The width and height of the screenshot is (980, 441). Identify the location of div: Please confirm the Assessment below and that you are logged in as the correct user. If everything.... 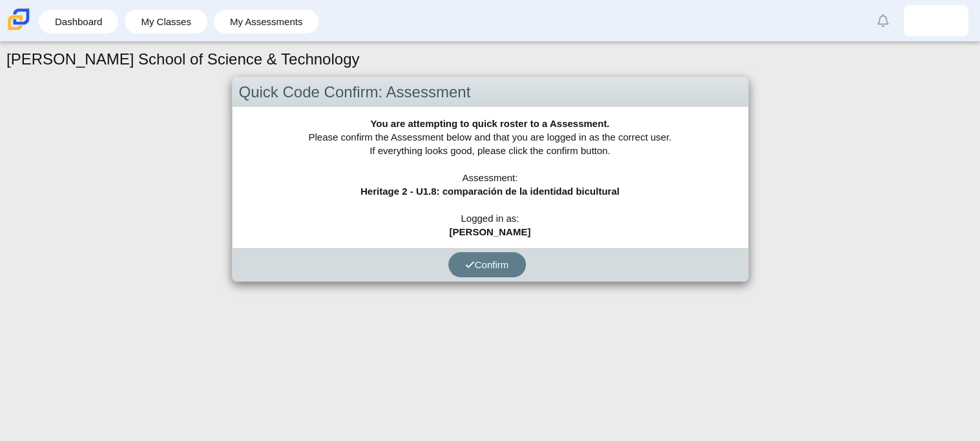
(490, 178).